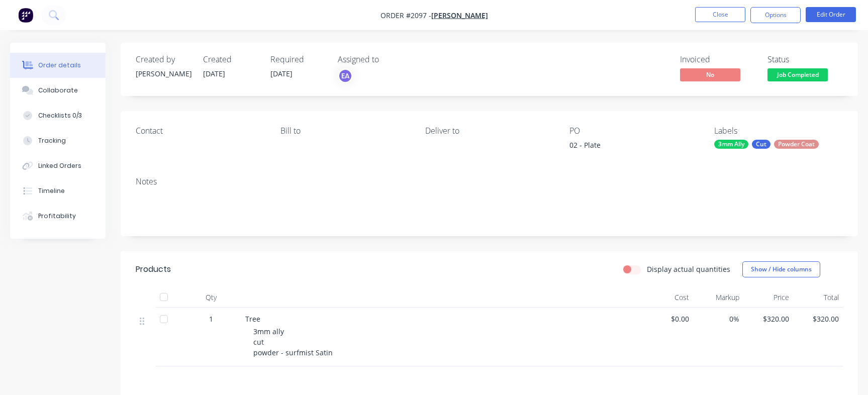 The height and width of the screenshot is (395, 868). What do you see at coordinates (58, 165) in the screenshot?
I see `button: Linked Orders` at bounding box center [58, 165].